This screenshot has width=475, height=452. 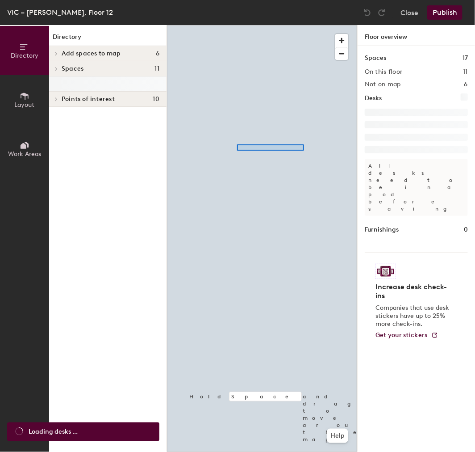 I want to click on h2: On this floor, so click(x=384, y=72).